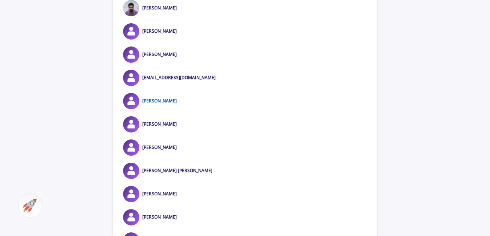 The width and height of the screenshot is (490, 236). What do you see at coordinates (131, 194) in the screenshot?
I see `img: hanie molaieavatar` at bounding box center [131, 194].